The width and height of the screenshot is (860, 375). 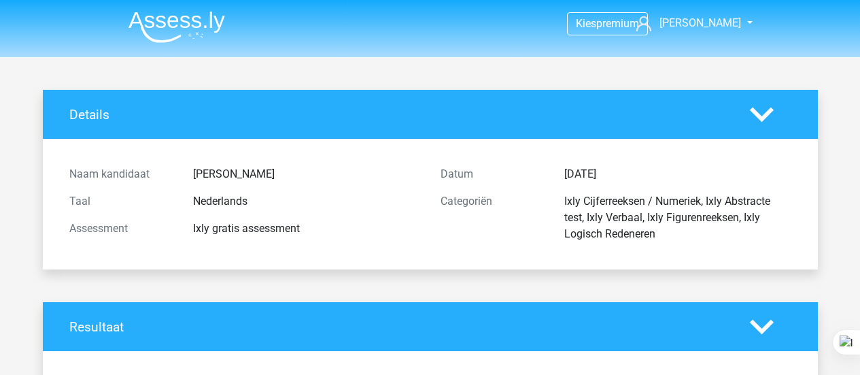 I want to click on div: Taal, so click(x=121, y=201).